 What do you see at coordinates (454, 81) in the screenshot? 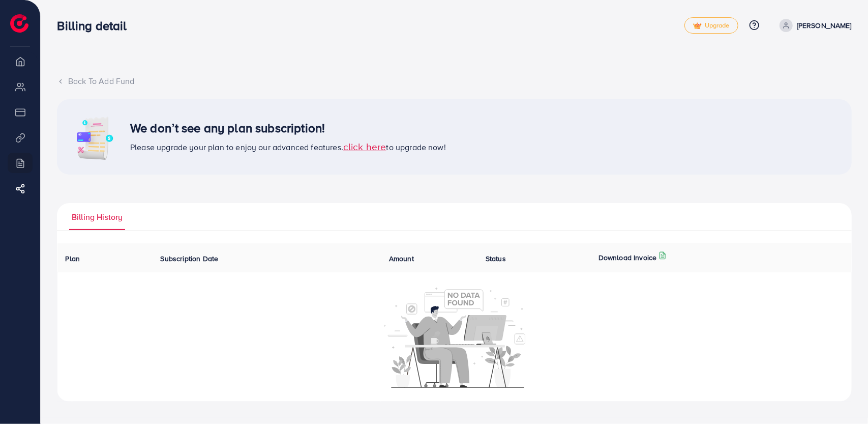
I see `div: Back To Add Fund` at bounding box center [454, 81].